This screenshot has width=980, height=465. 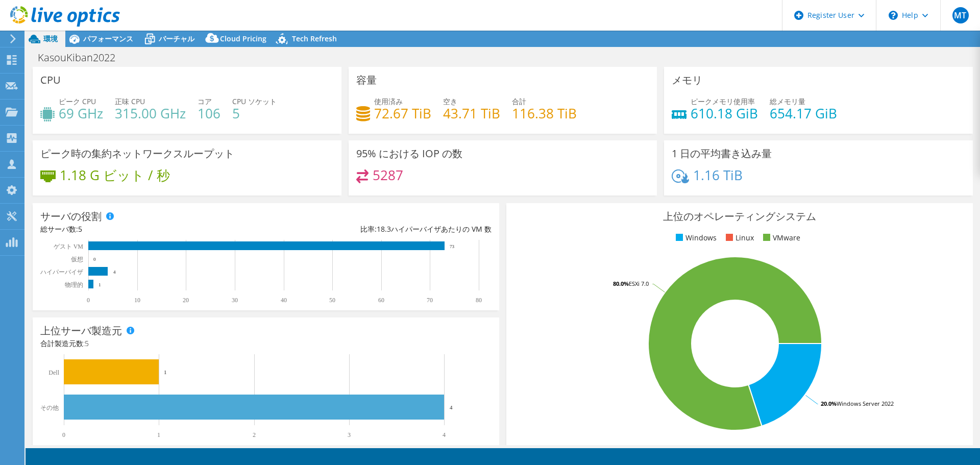 I want to click on div: 比率: ハイパーバイザあたりの VM 数, so click(x=379, y=229).